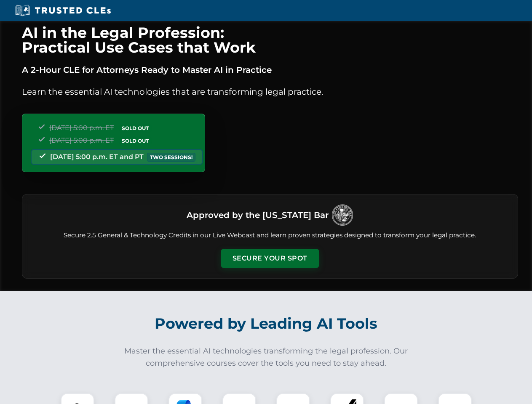  Describe the element at coordinates (270, 236) in the screenshot. I see `p: Secure 2.5 General & Technology Credits in our Live Webcast and learn proven strategies designed ...` at that location.